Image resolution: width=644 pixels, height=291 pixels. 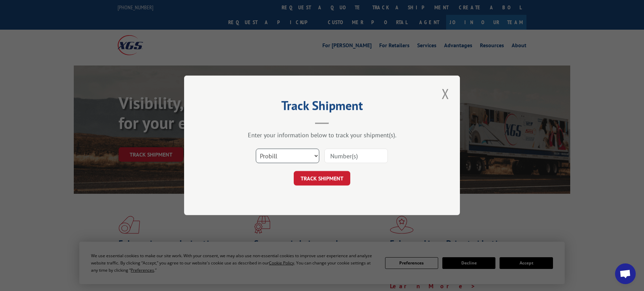 I want to click on a: Open chat, so click(x=625, y=273).